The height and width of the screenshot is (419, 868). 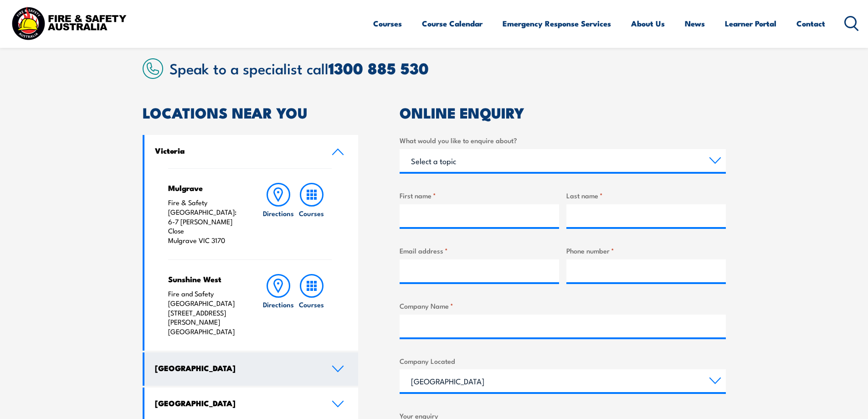 What do you see at coordinates (252, 151) in the screenshot?
I see `a: Victoria` at bounding box center [252, 151].